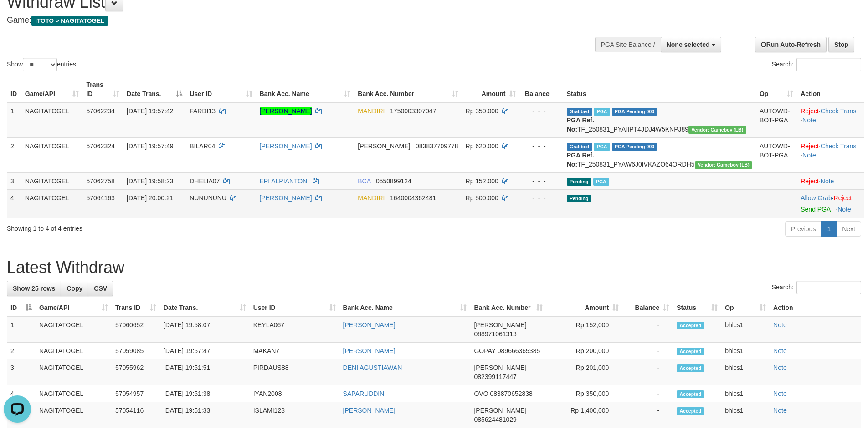 The image size is (868, 430). I want to click on select: Showentries, so click(40, 64).